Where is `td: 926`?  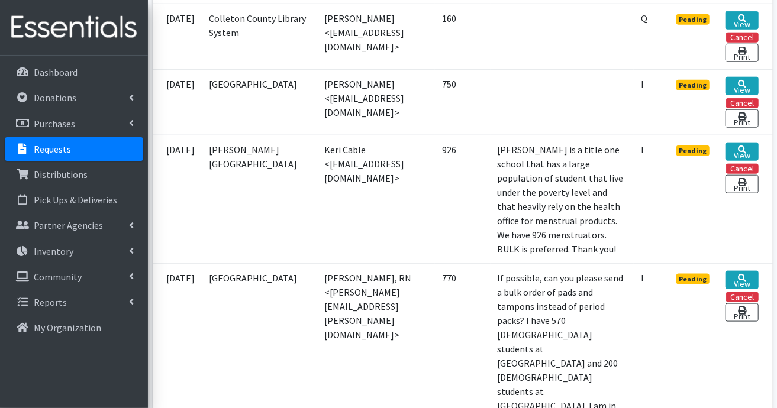
td: 926 is located at coordinates (463, 199).